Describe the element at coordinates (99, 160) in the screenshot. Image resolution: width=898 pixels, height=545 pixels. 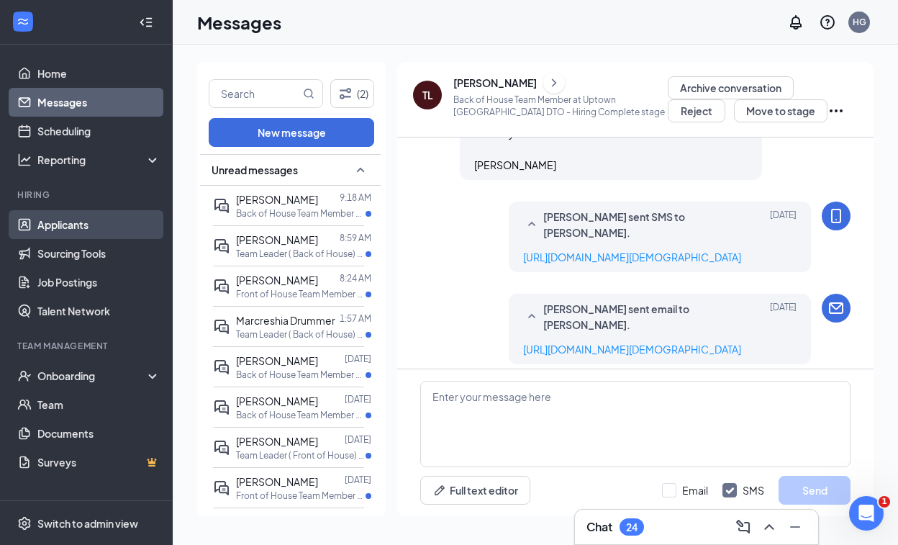
I see `div: Reporting` at that location.